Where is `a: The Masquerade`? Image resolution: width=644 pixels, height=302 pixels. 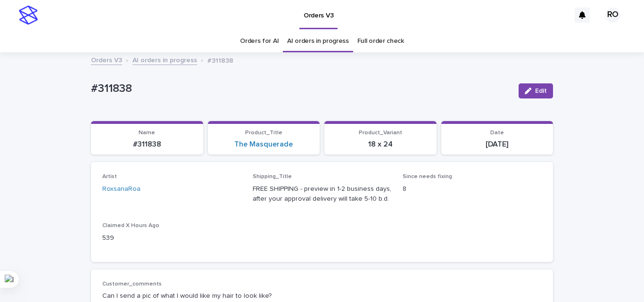
a: The Masquerade is located at coordinates (263, 144).